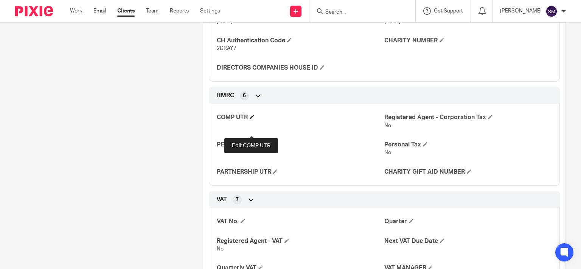 The image size is (581, 269). What do you see at coordinates (468, 117) in the screenshot?
I see `h4: Registered Agent - Corporation Tax` at bounding box center [468, 117].